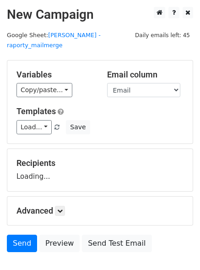 The height and width of the screenshot is (270, 200). What do you see at coordinates (78, 127) in the screenshot?
I see `button: Save` at bounding box center [78, 127].